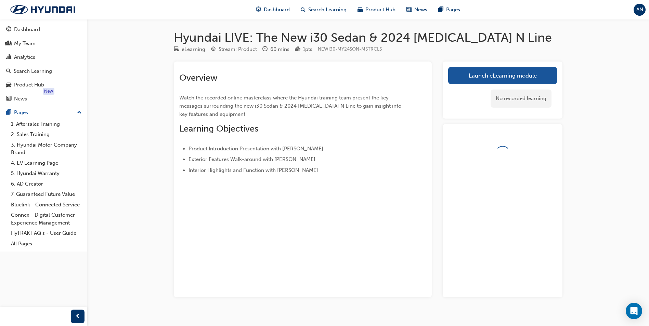 The width and height of the screenshot is (649, 326). Describe the element at coordinates (46, 184) in the screenshot. I see `a: 6. AD Creator` at that location.